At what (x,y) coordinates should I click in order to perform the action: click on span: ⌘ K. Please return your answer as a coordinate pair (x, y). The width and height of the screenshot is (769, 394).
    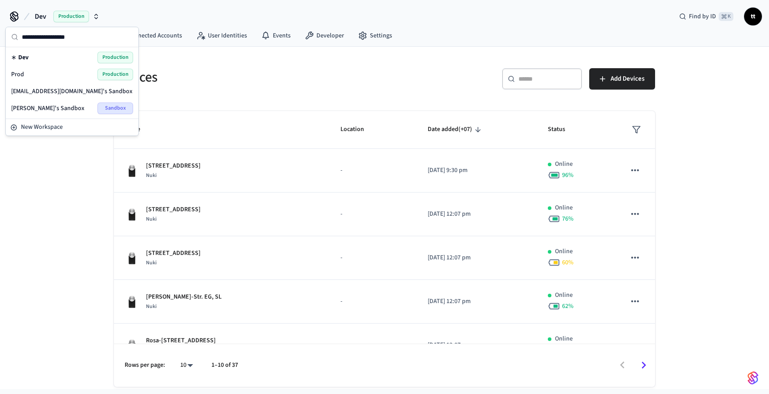
    Looking at the image, I should click on (726, 16).